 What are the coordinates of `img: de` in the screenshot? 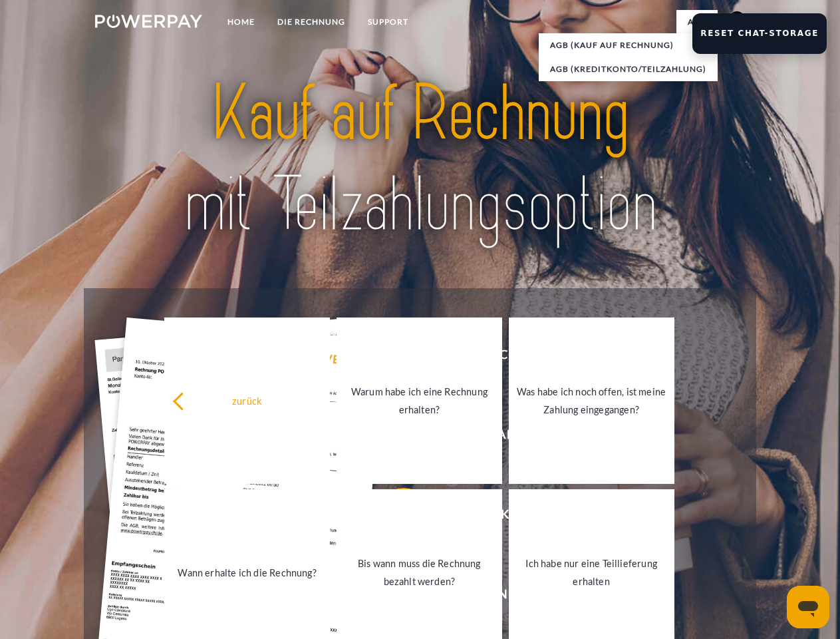 It's located at (738, 19).